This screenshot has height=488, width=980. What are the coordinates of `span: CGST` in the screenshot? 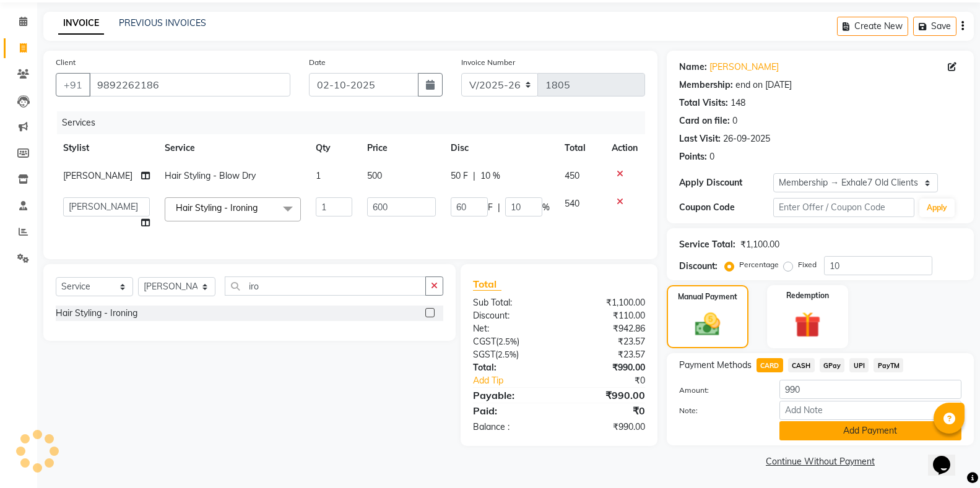 It's located at (484, 342).